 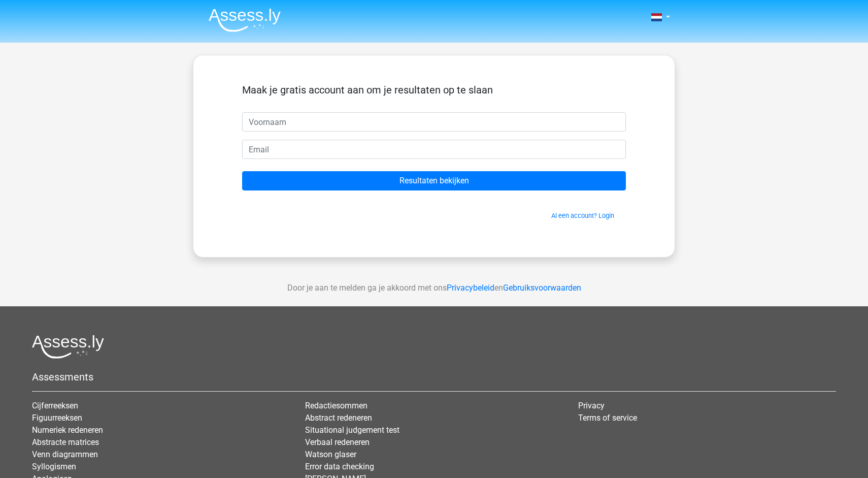 What do you see at coordinates (65, 454) in the screenshot?
I see `a: Venn diagrammen` at bounding box center [65, 454].